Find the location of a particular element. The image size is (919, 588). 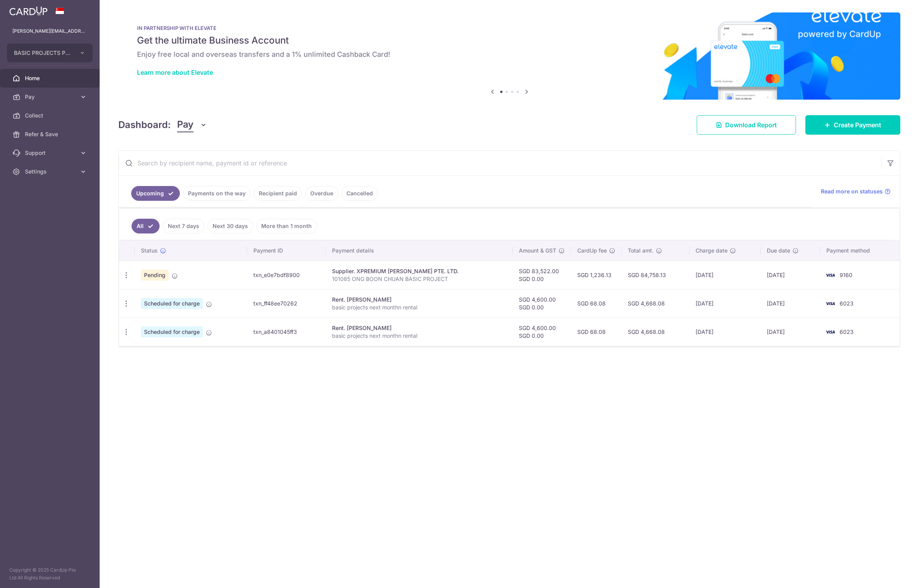

span: Settings is located at coordinates (51, 171).